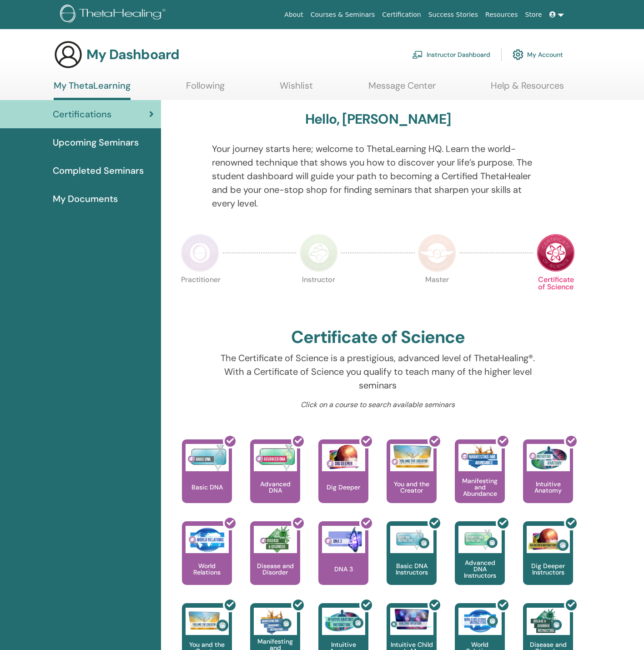 This screenshot has height=650, width=644. Describe the element at coordinates (548, 569) in the screenshot. I see `p: Dig Deeper Instructors` at that location.